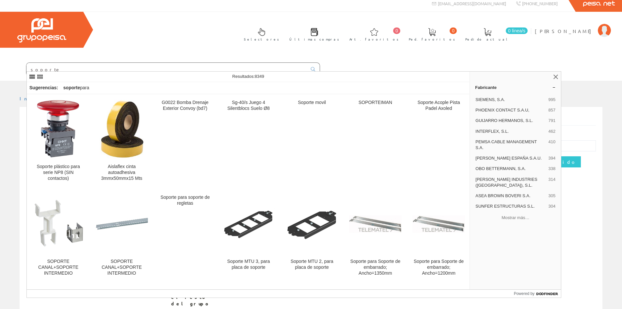  What do you see at coordinates (185, 236) in the screenshot?
I see `a: Soporte para soporte de regletas` at bounding box center [185, 236].